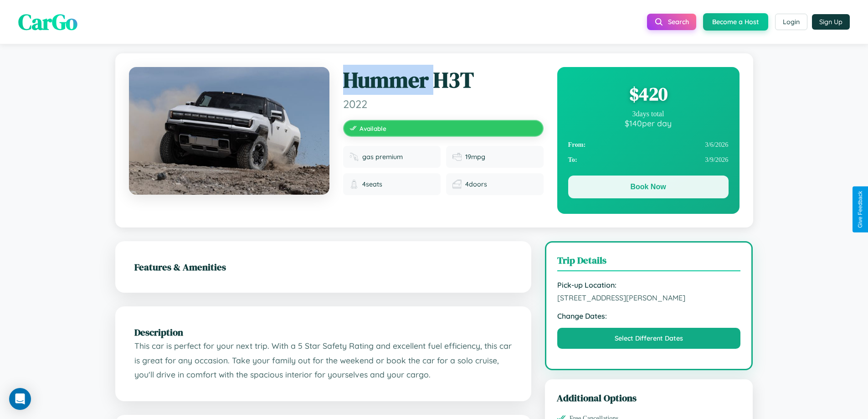  Describe the element at coordinates (831, 22) in the screenshot. I see `button: Sign Up` at that location.